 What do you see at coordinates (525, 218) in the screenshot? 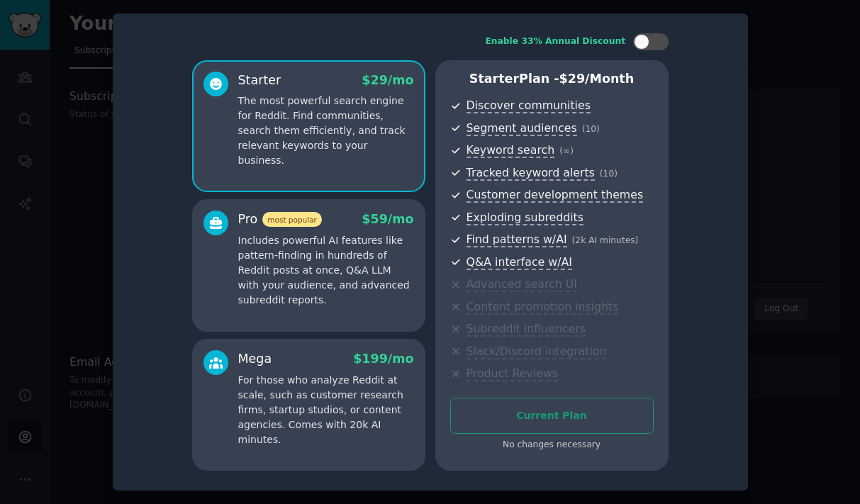
I see `span: Exploding subreddits` at bounding box center [525, 218].